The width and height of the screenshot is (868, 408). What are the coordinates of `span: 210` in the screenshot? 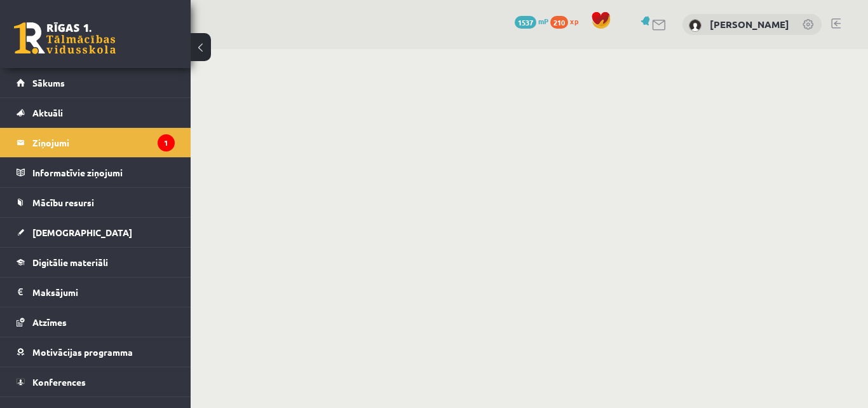 It's located at (560, 22).